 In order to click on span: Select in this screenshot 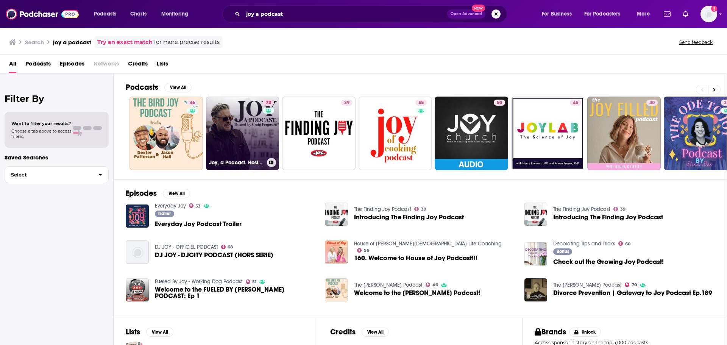, I will do `click(48, 175)`.